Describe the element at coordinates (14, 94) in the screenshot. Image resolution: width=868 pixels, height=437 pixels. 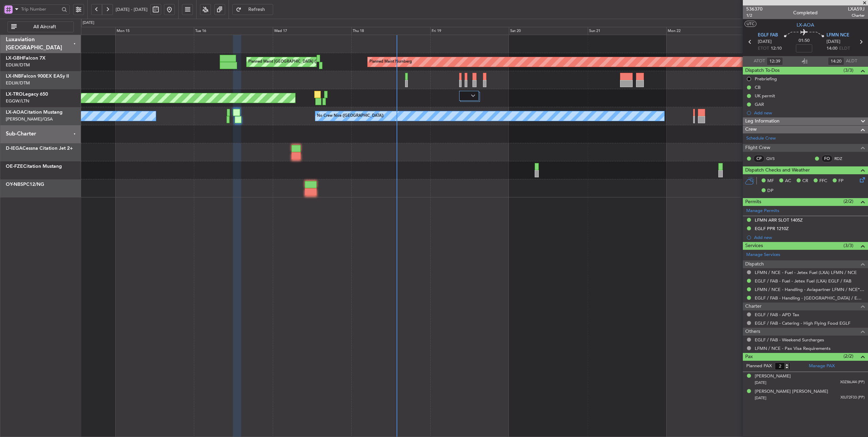
I see `span: LX-TRO` at that location.